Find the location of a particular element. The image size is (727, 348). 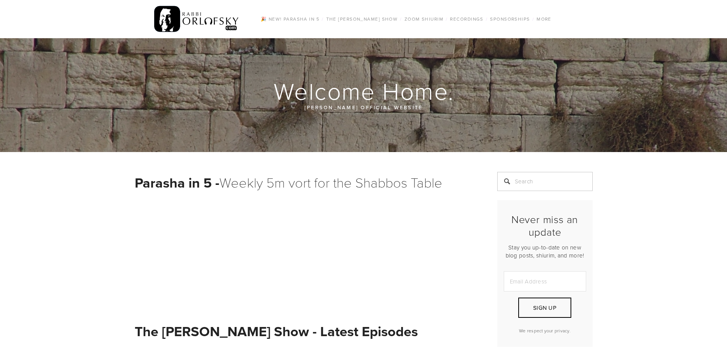

h2: Never miss an update is located at coordinates (545, 225).